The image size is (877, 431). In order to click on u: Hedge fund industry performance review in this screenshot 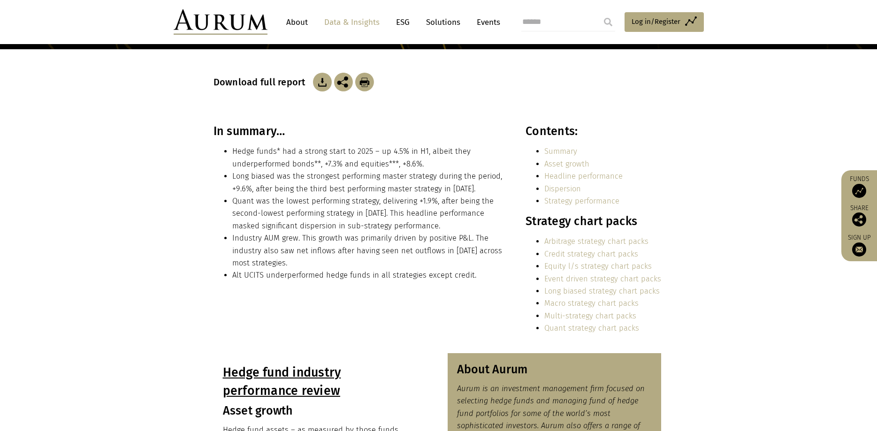, I will do `click(282, 381)`.